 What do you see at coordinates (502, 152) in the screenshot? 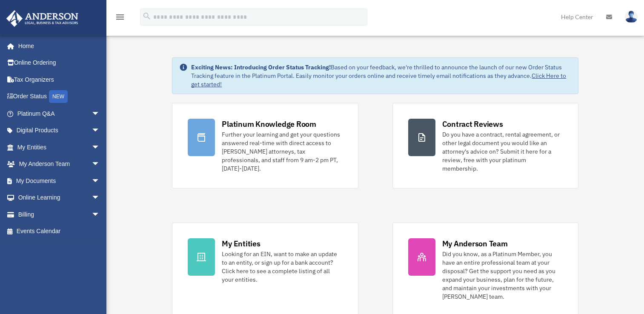
I see `div: Do you have a contract, rental agreement, or other legal document you would like an attorney's ad...` at bounding box center [502, 152].